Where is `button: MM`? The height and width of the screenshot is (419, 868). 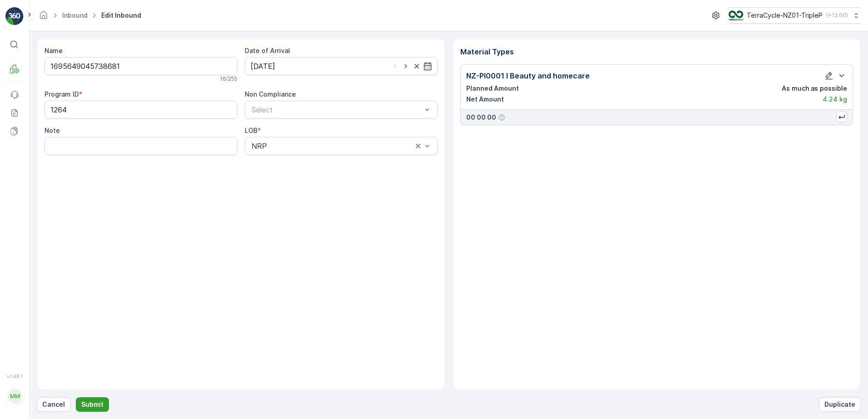 button: MM is located at coordinates (15, 397).